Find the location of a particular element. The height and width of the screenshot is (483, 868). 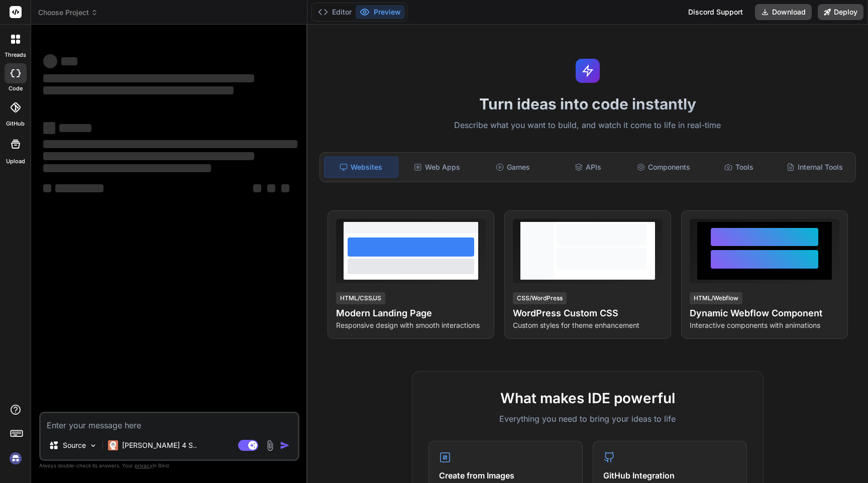

div: CSS/WordPress is located at coordinates (540, 298).